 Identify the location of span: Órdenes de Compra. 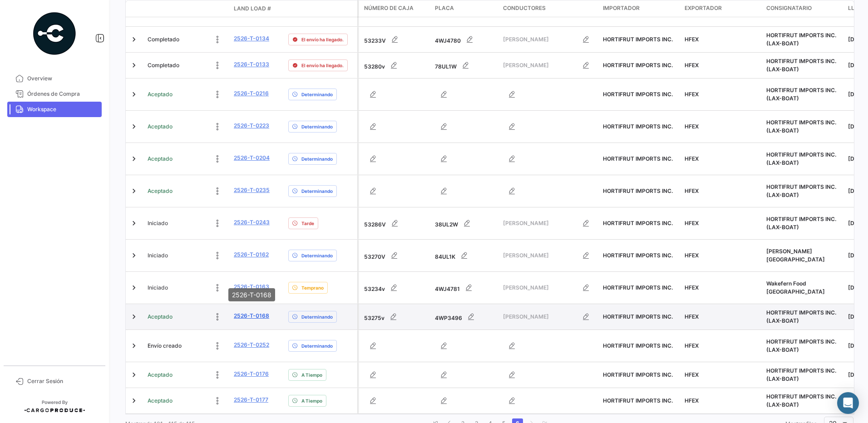
(63, 94).